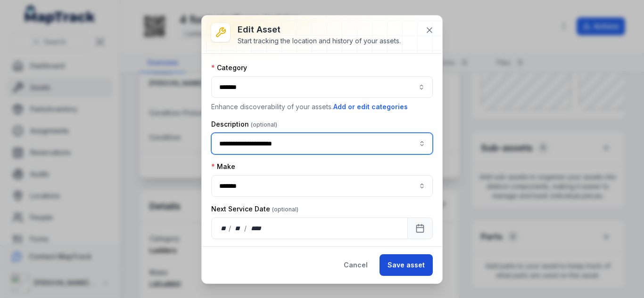 This screenshot has width=644, height=298. Describe the element at coordinates (322, 144) in the screenshot. I see `input: asset-edit:description-label` at that location.